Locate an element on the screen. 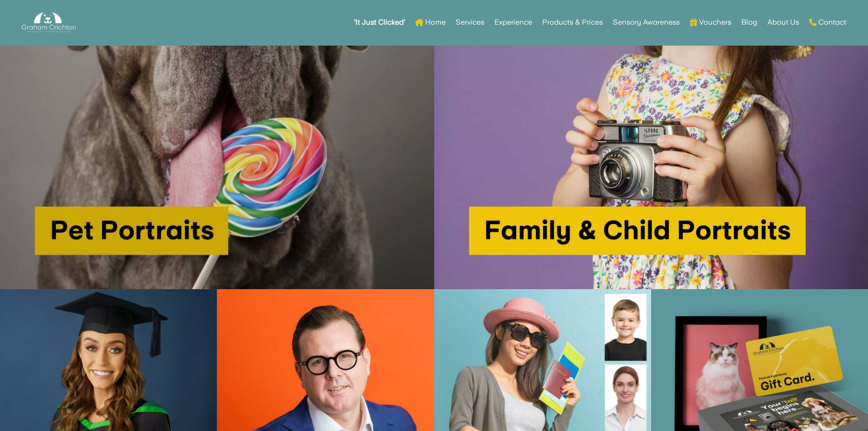 This screenshot has width=868, height=431. a: Products & Prices is located at coordinates (572, 22).